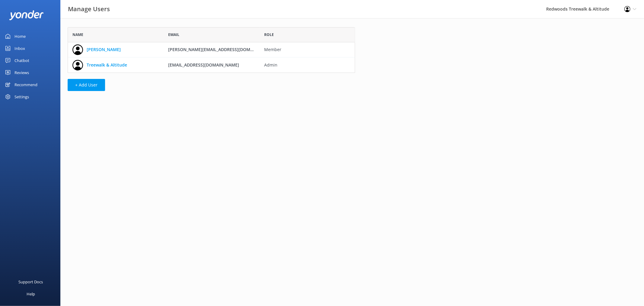 The height and width of the screenshot is (306, 644). Describe the element at coordinates (20, 36) in the screenshot. I see `div: Home` at that location.